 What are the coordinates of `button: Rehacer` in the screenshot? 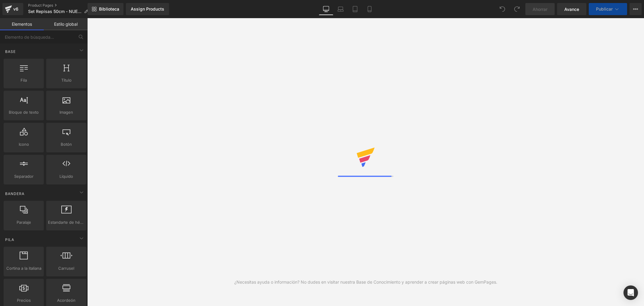 It's located at (517, 9).